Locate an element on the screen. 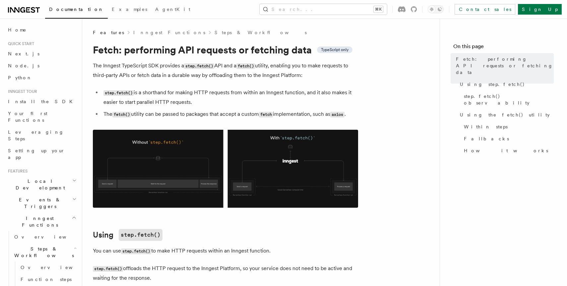 Image resolution: width=567 pixels, height=286 pixels. a: Home is located at coordinates (41, 30).